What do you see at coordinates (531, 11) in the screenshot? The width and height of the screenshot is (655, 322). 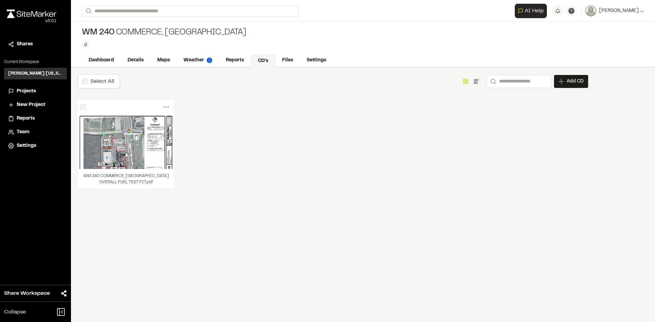 I see `button: Open AI Assistant` at bounding box center [531, 11].